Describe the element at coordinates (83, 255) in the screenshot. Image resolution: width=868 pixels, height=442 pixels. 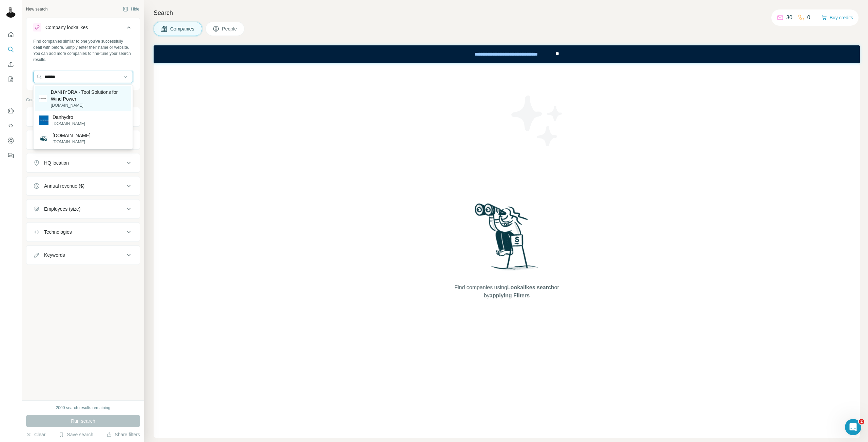
I see `button: Keywords` at that location.